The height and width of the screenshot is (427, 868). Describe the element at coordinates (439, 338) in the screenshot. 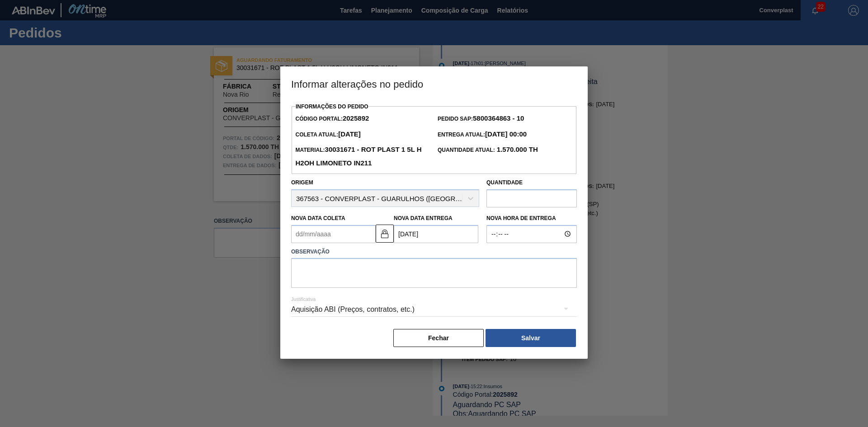

I see `button: Fechar` at that location.